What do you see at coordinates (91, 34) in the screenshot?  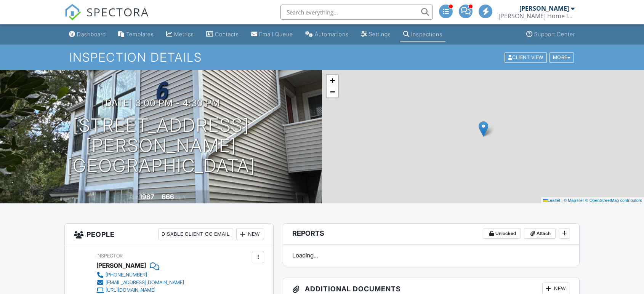 I see `div: Dashboard` at bounding box center [91, 34].